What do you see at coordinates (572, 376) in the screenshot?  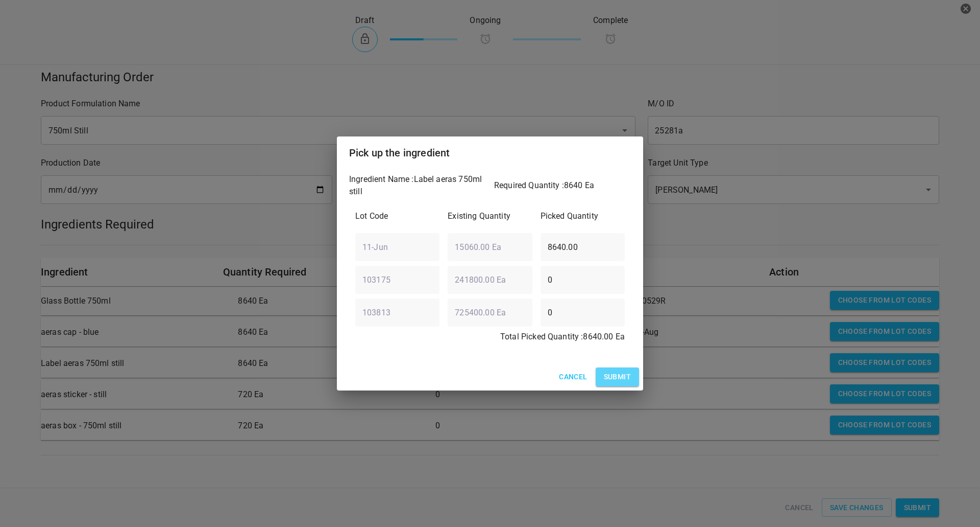 I see `span: Cancel` at bounding box center [572, 376].